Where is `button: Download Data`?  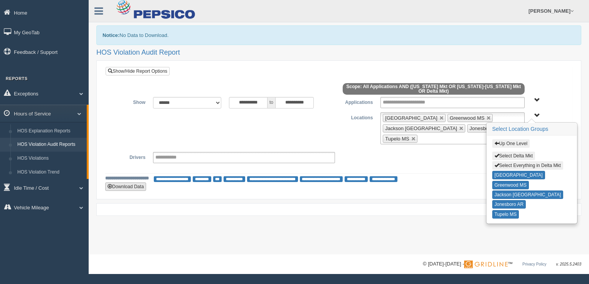
button: Download Data is located at coordinates (126, 187).